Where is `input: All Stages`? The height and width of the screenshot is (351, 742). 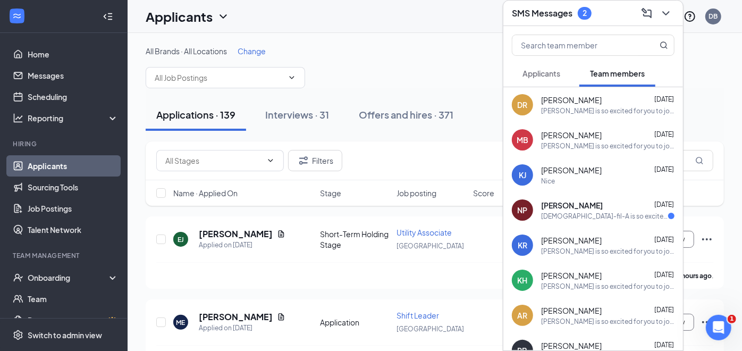
input: All Stages is located at coordinates (214, 161).